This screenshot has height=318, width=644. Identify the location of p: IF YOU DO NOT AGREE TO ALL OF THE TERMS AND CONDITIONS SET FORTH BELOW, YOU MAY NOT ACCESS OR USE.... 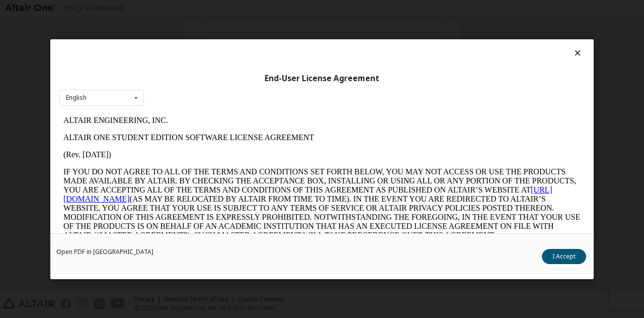
(263, 92).